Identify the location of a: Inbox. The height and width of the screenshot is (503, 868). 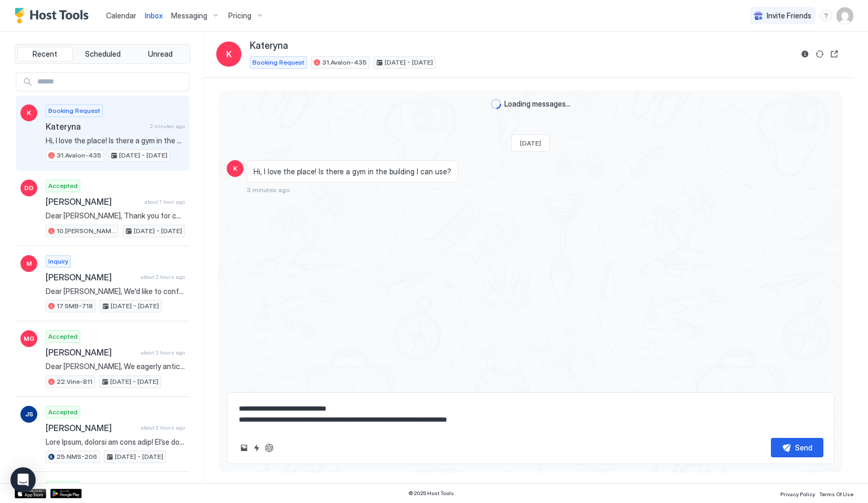
(154, 15).